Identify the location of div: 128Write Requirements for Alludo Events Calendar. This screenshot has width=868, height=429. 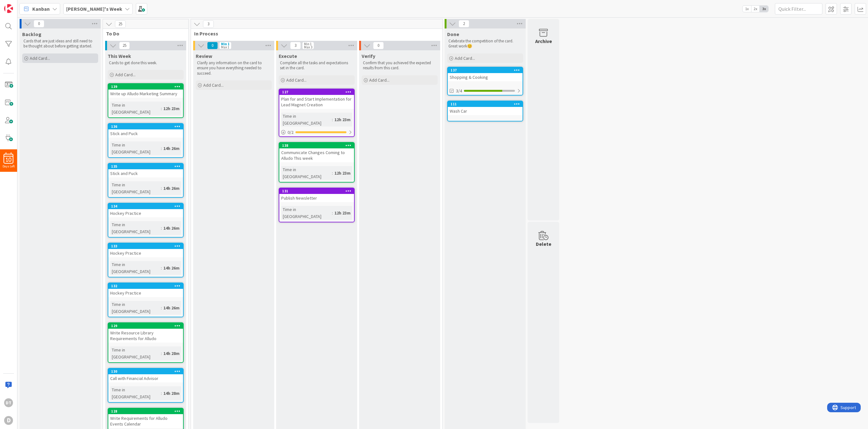
(145, 418).